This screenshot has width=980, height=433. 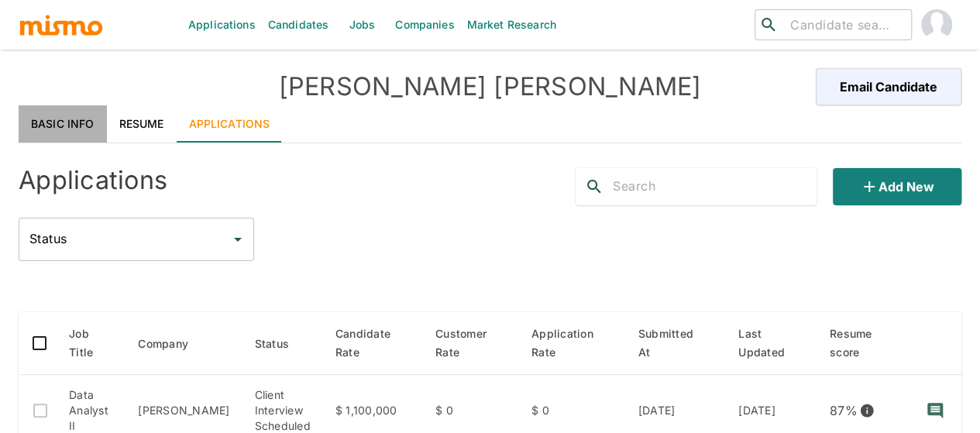 I want to click on span: Company, so click(x=172, y=344).